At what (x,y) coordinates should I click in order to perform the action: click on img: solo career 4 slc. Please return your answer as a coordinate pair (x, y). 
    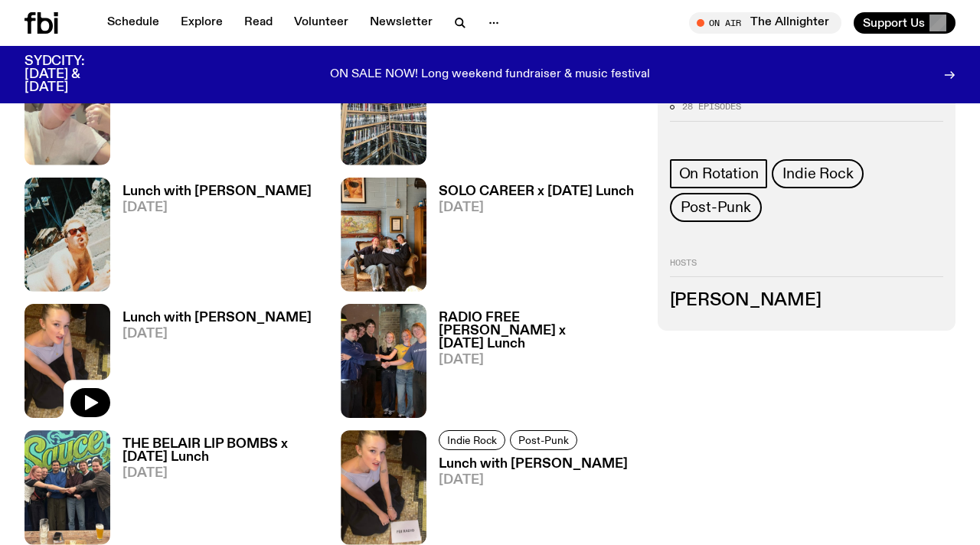
    Looking at the image, I should click on (384, 234).